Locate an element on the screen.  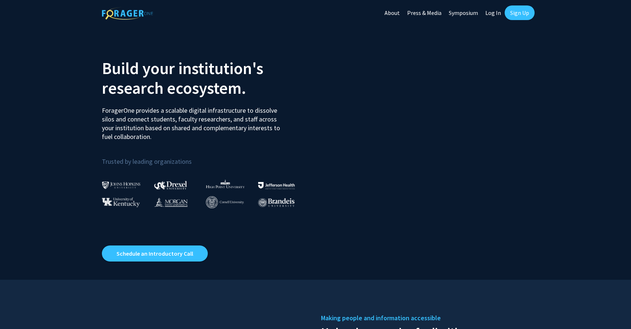
img: Johns Hopkins University is located at coordinates (121, 185).